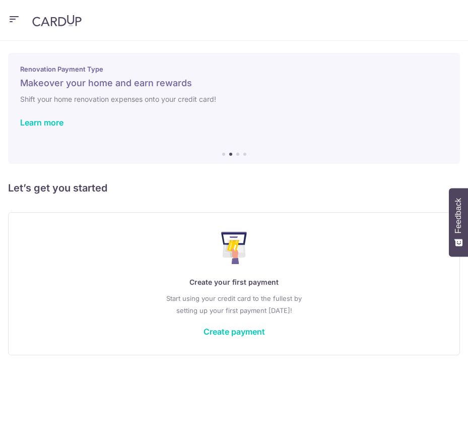 Image resolution: width=468 pixels, height=445 pixels. Describe the element at coordinates (42, 122) in the screenshot. I see `a: Learn more` at that location.